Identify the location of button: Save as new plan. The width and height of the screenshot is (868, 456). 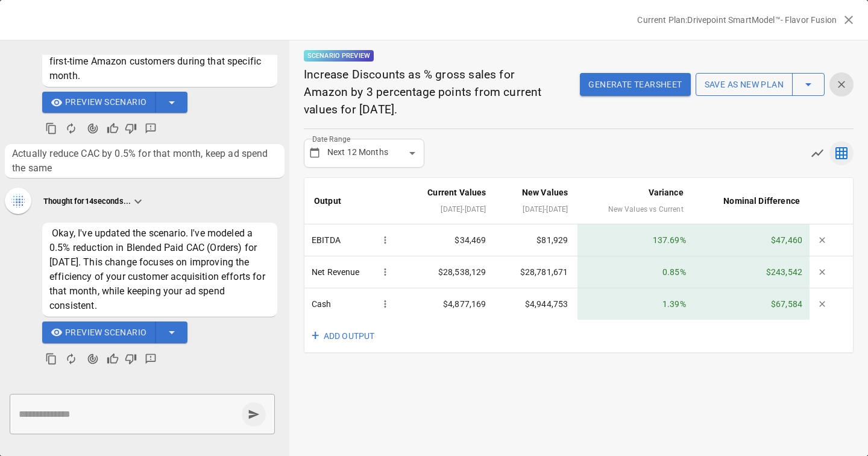
(744, 84).